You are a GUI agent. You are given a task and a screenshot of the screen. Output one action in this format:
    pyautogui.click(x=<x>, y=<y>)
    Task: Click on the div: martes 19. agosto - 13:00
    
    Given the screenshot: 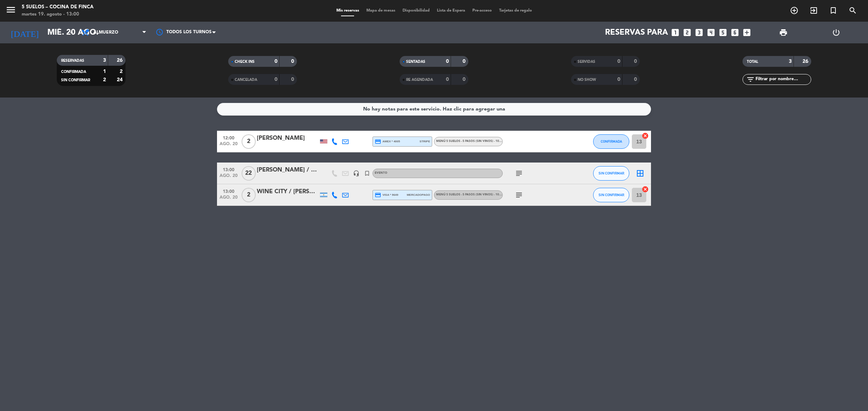 What is the action you would take?
    pyautogui.click(x=58, y=14)
    